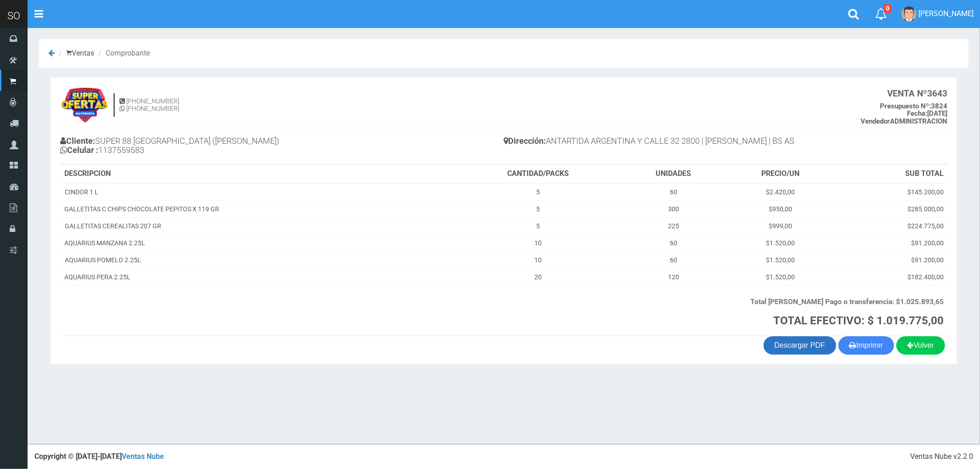 The image size is (980, 469). Describe the element at coordinates (257, 225) in the screenshot. I see `td: GALLETITAS CEREALITAS 207 GR` at that location.